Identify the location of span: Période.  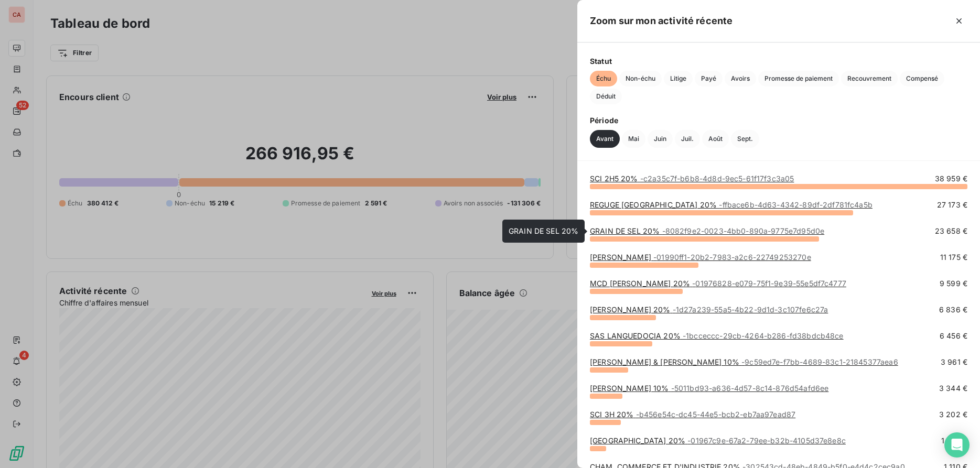
(779, 120).